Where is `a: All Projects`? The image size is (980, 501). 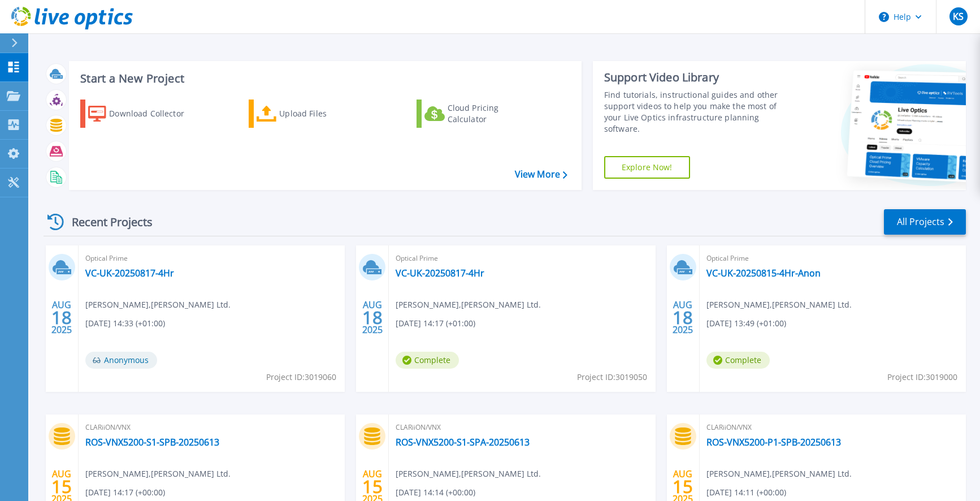
a: All Projects is located at coordinates (925, 221).